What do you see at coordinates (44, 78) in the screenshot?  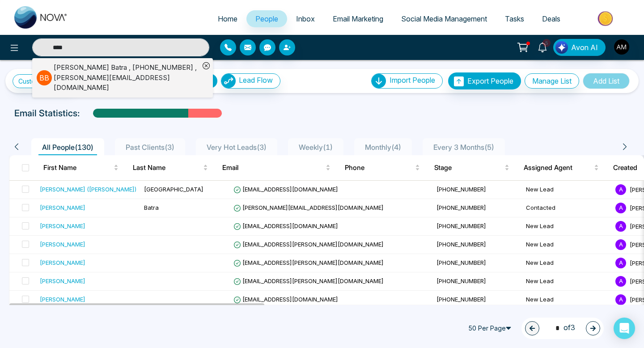 I see `p: B B` at bounding box center [44, 78].